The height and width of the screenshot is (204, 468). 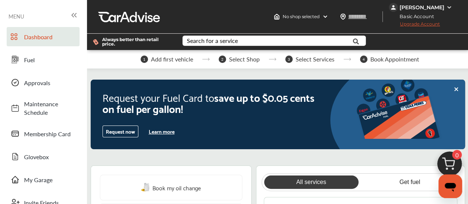 What do you see at coordinates (43, 37) in the screenshot?
I see `a: Dashboard` at bounding box center [43, 37].